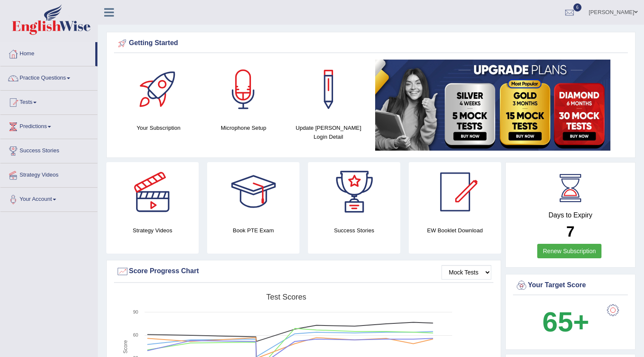  Describe the element at coordinates (49, 198) in the screenshot. I see `a: Your Account` at that location.